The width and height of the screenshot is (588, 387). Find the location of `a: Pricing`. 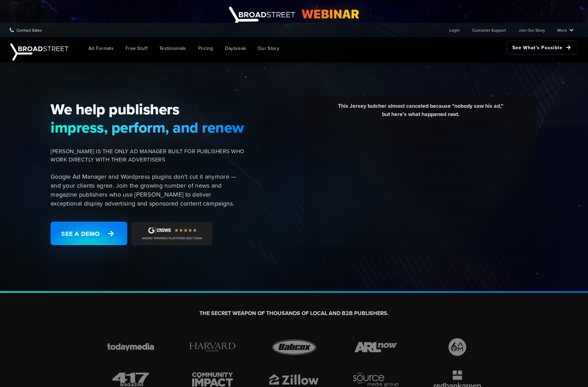

a: Pricing is located at coordinates (206, 48).